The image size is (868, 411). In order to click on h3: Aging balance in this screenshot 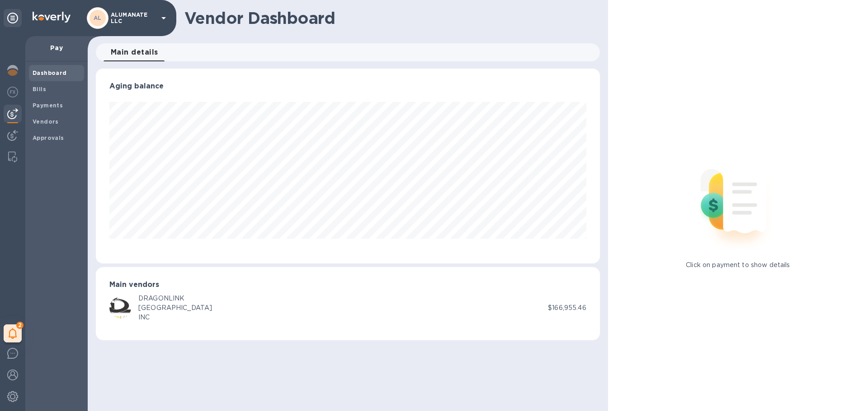, I will do `click(347, 86)`.